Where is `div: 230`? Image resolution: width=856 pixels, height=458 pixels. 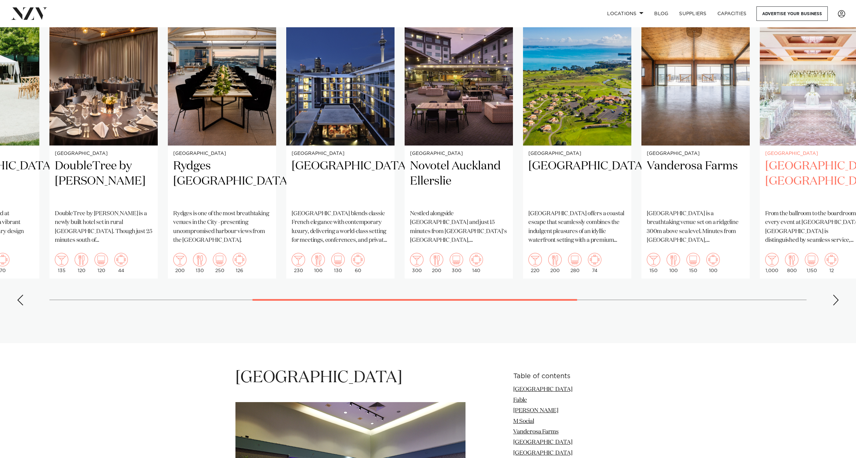 div: 230 is located at coordinates (298, 263).